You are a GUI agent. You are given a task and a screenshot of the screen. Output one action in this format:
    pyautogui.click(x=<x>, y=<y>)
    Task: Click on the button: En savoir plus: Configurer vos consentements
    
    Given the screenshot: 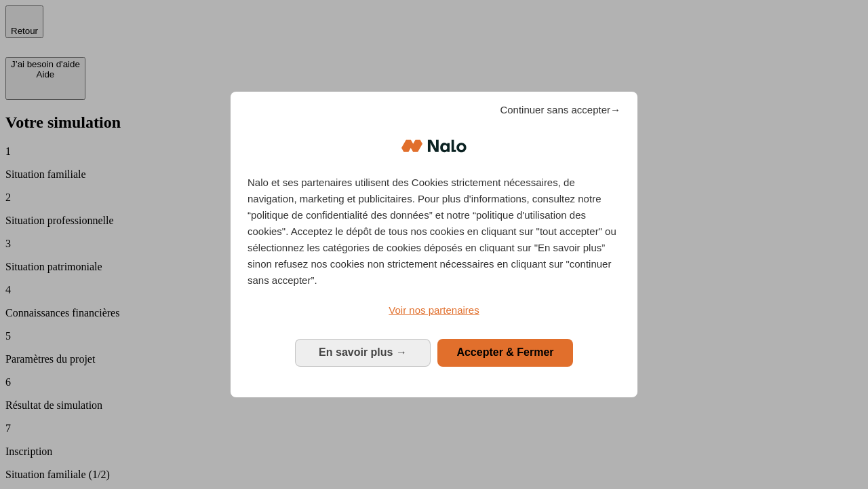 What is the action you would take?
    pyautogui.click(x=363, y=352)
    